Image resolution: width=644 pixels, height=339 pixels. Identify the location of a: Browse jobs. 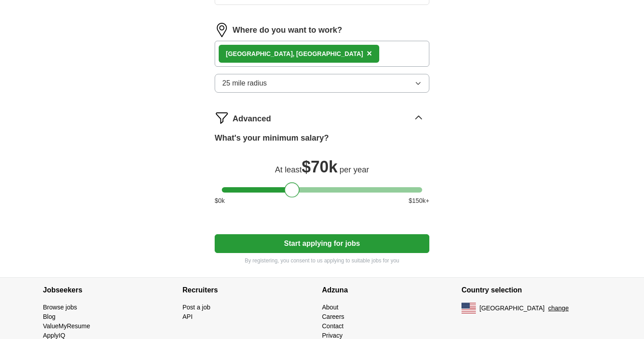
(60, 307).